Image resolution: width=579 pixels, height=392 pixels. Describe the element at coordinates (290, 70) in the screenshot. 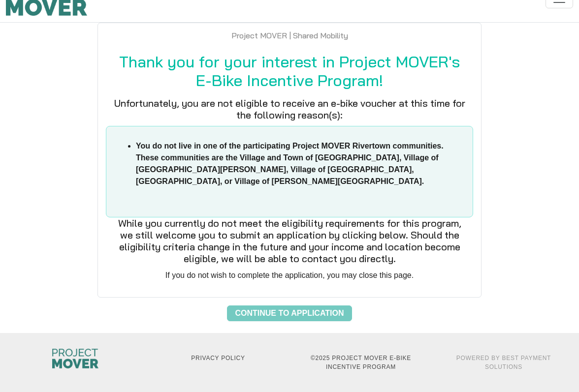

I see `h2: Thank you for your interest in Project MOVER's E-Bike Incentive Program!` at that location.